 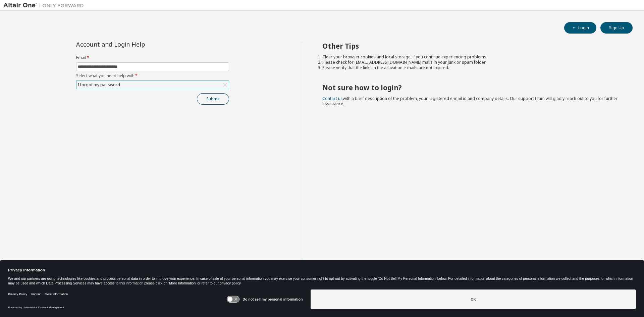 What do you see at coordinates (580, 28) in the screenshot?
I see `button: Login` at bounding box center [580, 28].